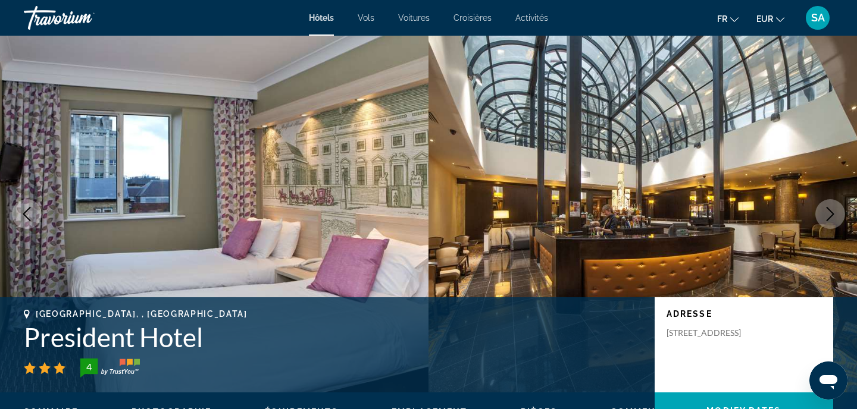 The image size is (857, 409). Describe the element at coordinates (531, 18) in the screenshot. I see `a: Activités` at that location.